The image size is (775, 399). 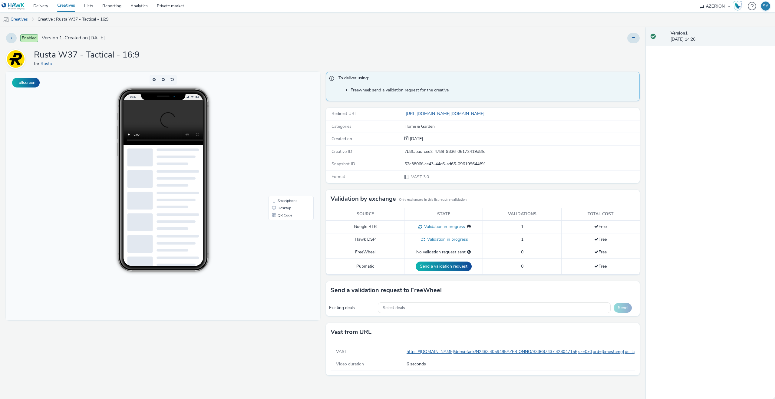 What do you see at coordinates (363, 199) in the screenshot?
I see `h3: Validation by exchange` at bounding box center [363, 199].